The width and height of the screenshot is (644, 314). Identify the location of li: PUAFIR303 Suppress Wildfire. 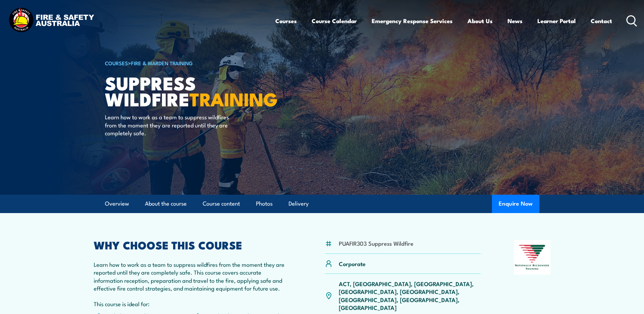
(376, 242).